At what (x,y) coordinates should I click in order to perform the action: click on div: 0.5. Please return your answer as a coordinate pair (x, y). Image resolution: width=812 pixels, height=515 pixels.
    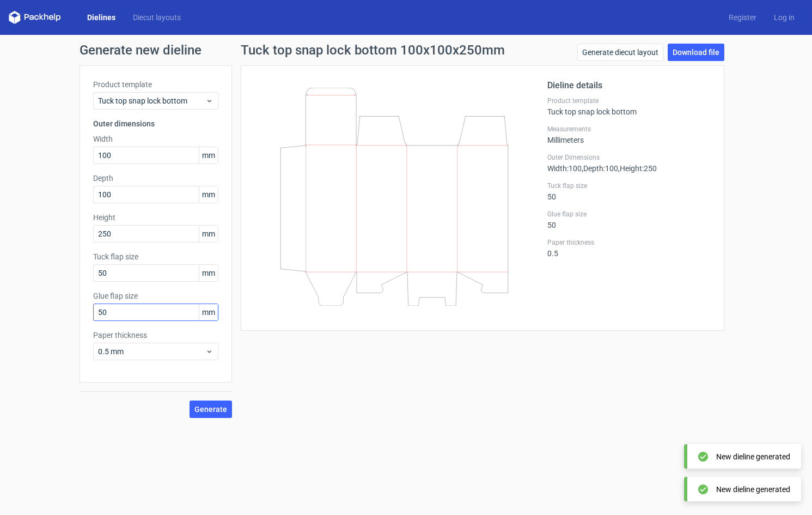
    Looking at the image, I should click on (629, 248).